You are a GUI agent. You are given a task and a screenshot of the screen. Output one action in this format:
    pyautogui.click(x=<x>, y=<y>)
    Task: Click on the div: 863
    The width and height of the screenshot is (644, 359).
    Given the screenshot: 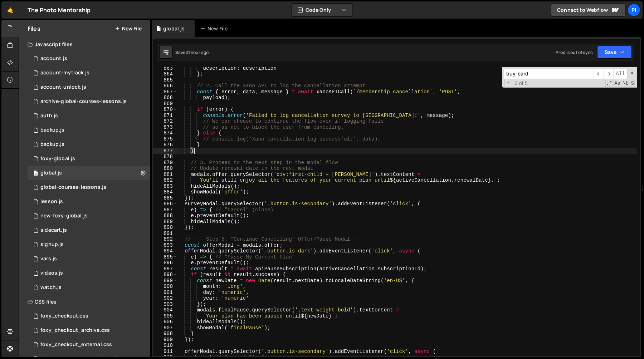 What is the action you would take?
    pyautogui.click(x=165, y=68)
    